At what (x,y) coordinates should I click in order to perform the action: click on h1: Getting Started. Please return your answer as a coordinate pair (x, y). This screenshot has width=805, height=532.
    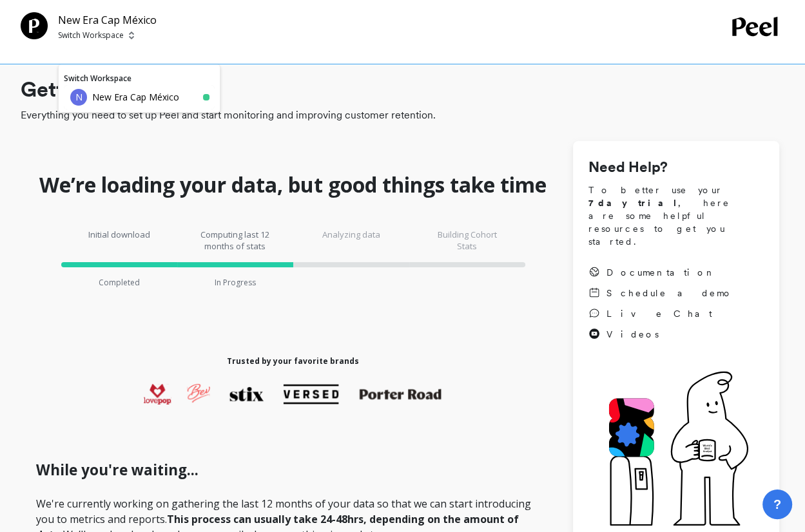
    Looking at the image, I should click on (400, 89).